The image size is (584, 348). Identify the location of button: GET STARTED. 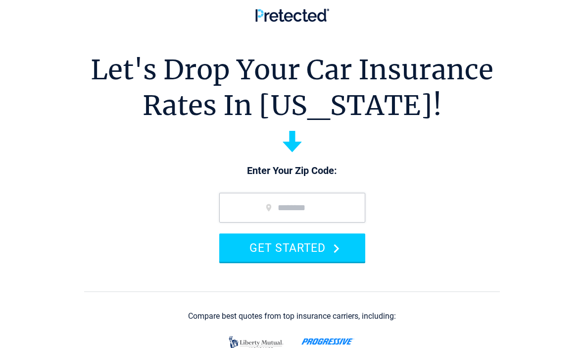
(292, 247).